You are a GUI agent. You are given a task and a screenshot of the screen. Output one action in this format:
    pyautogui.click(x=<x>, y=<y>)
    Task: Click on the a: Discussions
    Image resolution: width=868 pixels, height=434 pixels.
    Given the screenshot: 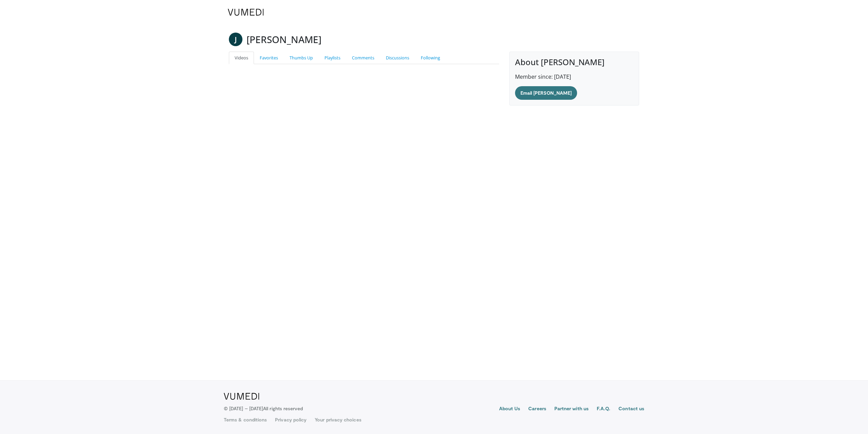 What is the action you would take?
    pyautogui.click(x=397, y=58)
    